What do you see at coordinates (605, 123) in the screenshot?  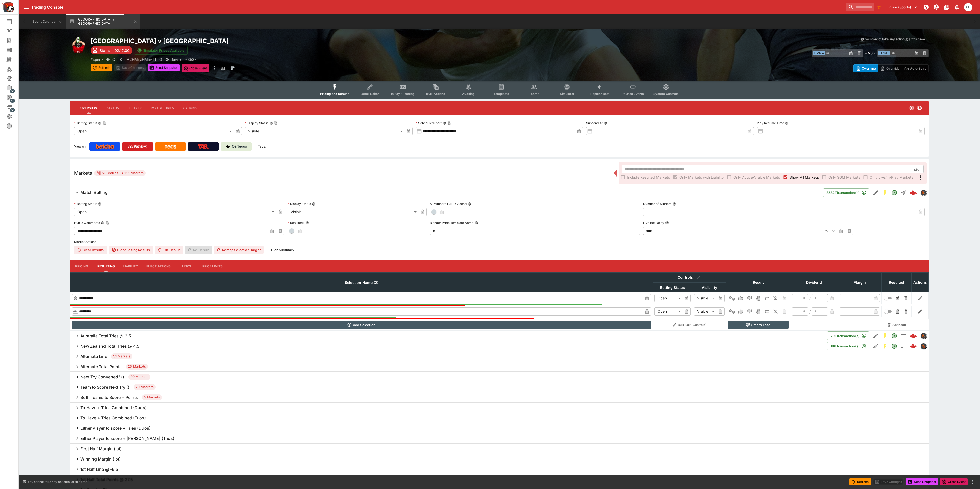 I see `button: Suspend At` at bounding box center [605, 123].